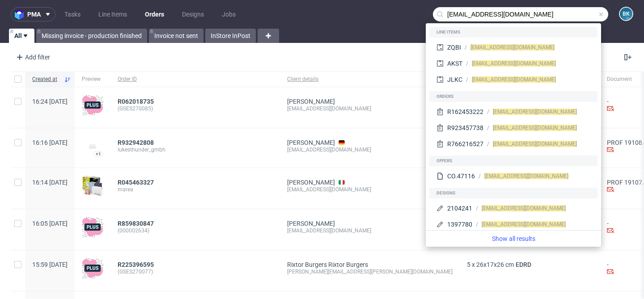 This screenshot has width=644, height=299. I want to click on a: Designs, so click(193, 14).